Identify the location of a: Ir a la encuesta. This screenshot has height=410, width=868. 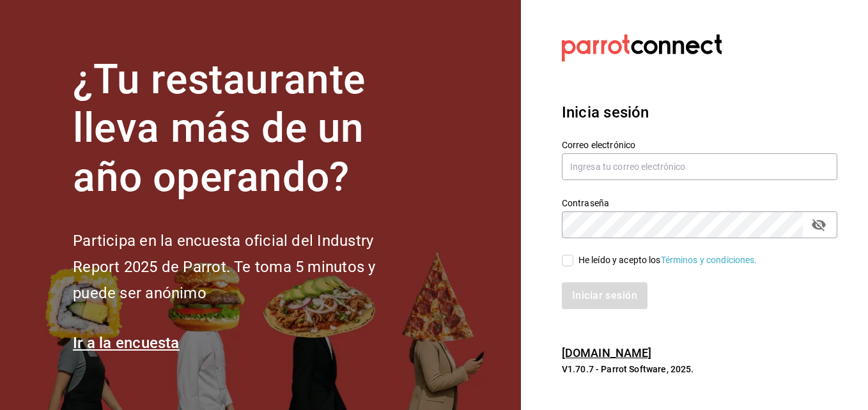
(126, 343).